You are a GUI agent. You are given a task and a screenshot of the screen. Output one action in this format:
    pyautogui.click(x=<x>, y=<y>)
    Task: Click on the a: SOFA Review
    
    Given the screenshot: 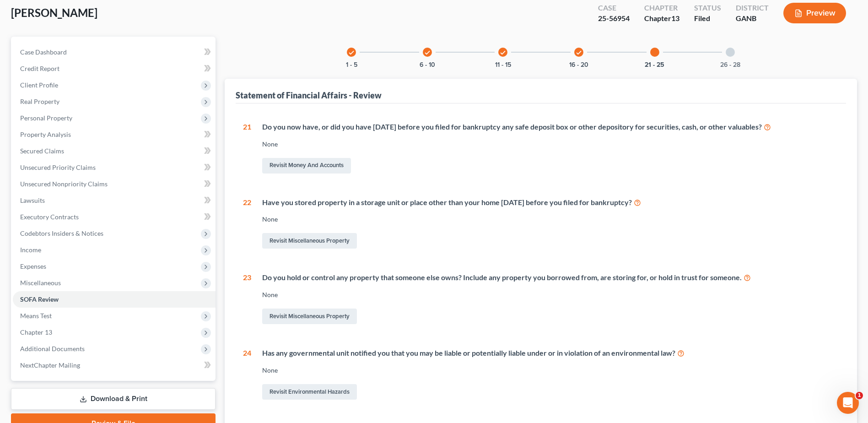 What is the action you would take?
    pyautogui.click(x=114, y=299)
    